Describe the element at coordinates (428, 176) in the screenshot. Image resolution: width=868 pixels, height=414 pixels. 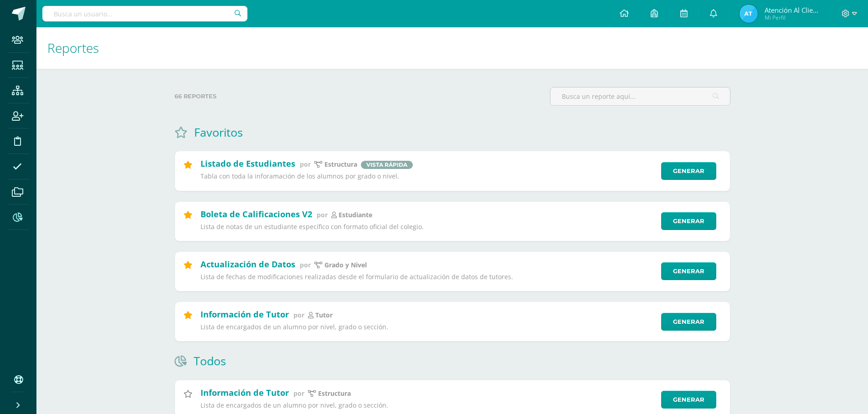
I see `p: Tabla con toda la inforamación de los alumnos por grado o nivel.` at that location.